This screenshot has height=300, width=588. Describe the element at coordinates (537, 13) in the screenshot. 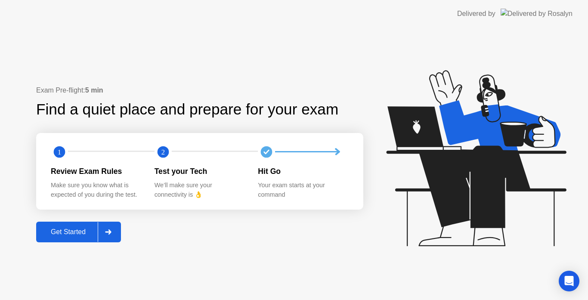

I see `img: Delivered by Rosalyn` at that location.